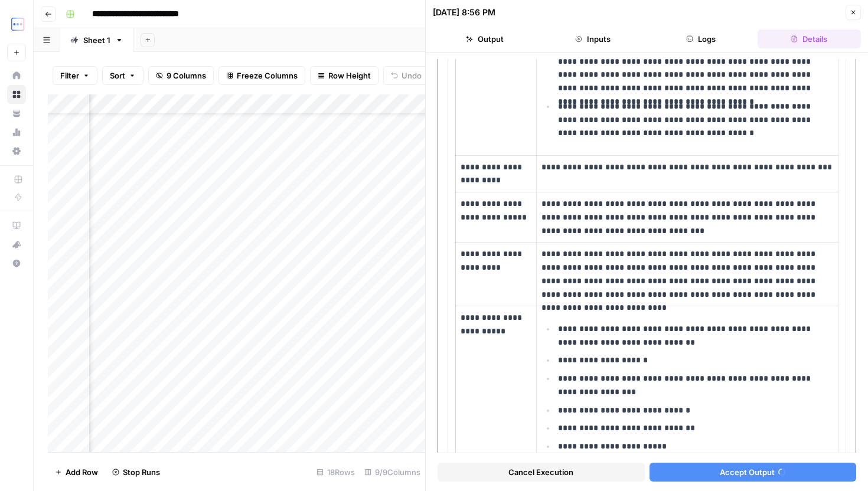 The height and width of the screenshot is (491, 868). What do you see at coordinates (541, 473) in the screenshot?
I see `span: Cancel Execution` at bounding box center [541, 473].